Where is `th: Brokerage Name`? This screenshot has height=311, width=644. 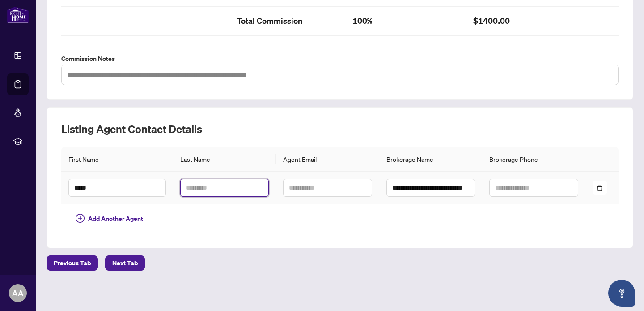
th: Brokerage Name is located at coordinates (431, 159).